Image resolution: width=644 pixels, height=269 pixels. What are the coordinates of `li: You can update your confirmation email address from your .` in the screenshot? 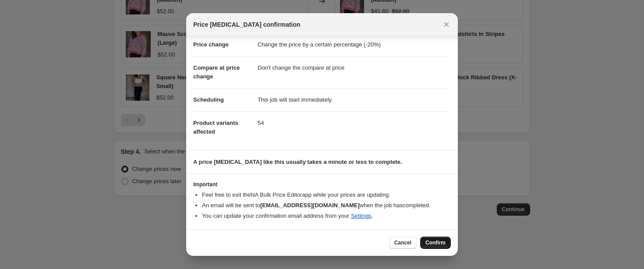 It's located at (327, 216).